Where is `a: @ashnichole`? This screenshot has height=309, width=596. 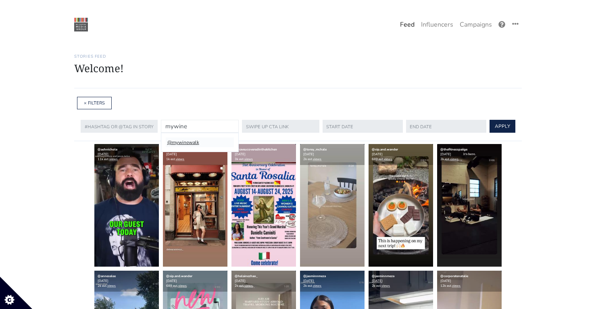
a: @ashnichole is located at coordinates (107, 149).